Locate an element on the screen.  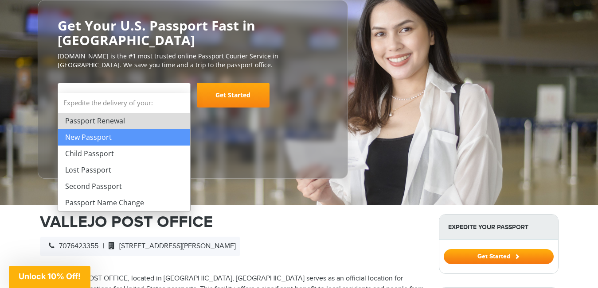
li: Passport Name Change is located at coordinates (124, 203).